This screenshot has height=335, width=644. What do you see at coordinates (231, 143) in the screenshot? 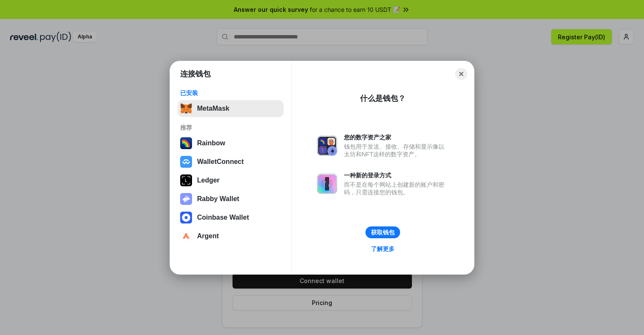
I see `button: Rainbow` at bounding box center [231, 143].